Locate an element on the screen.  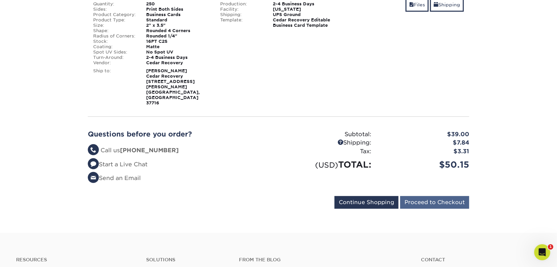
h4: Resources is located at coordinates (76, 260).